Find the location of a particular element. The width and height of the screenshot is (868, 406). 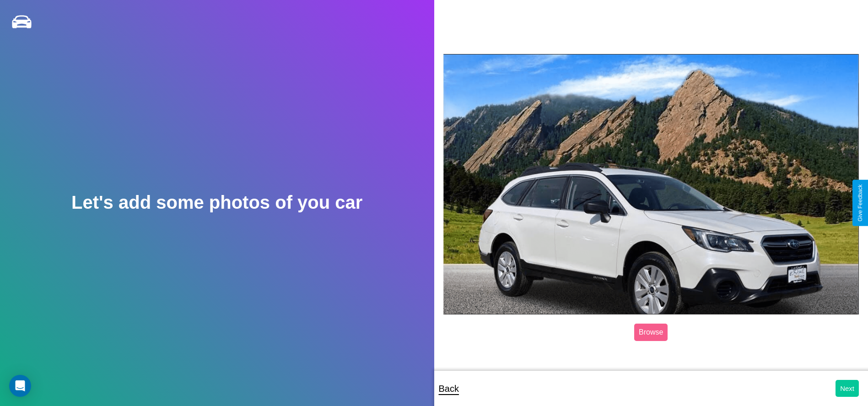

img: posted is located at coordinates (651, 184).